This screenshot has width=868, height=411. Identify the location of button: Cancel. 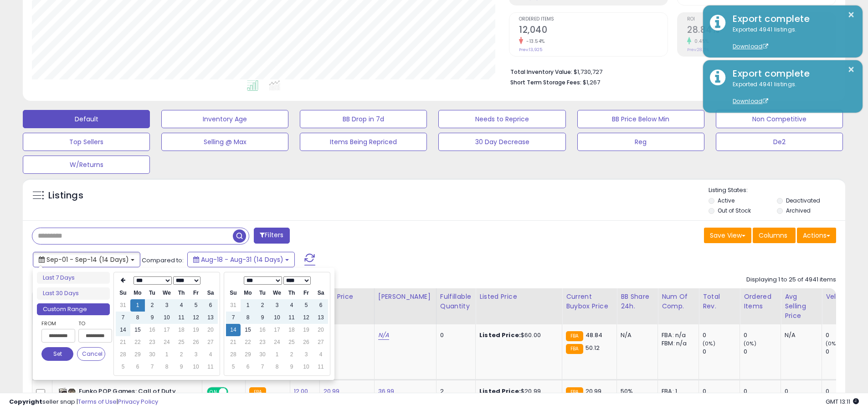
(92, 354).